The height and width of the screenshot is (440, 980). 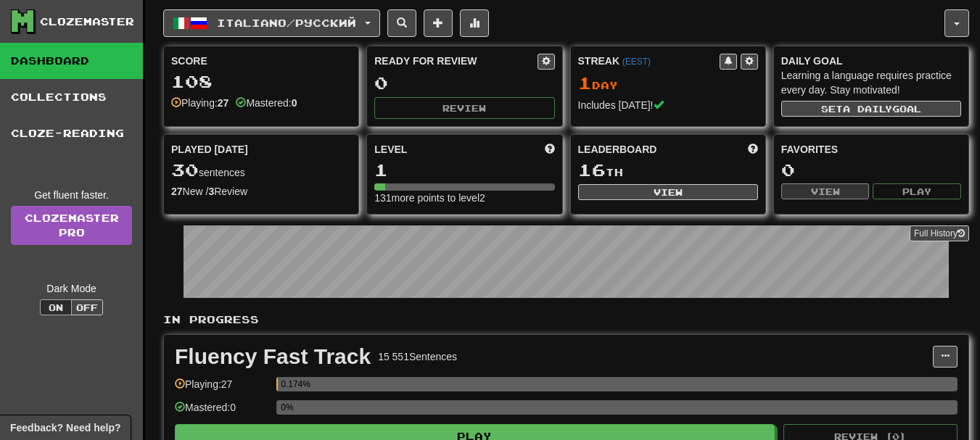 I want to click on span: Leaderboard, so click(x=618, y=150).